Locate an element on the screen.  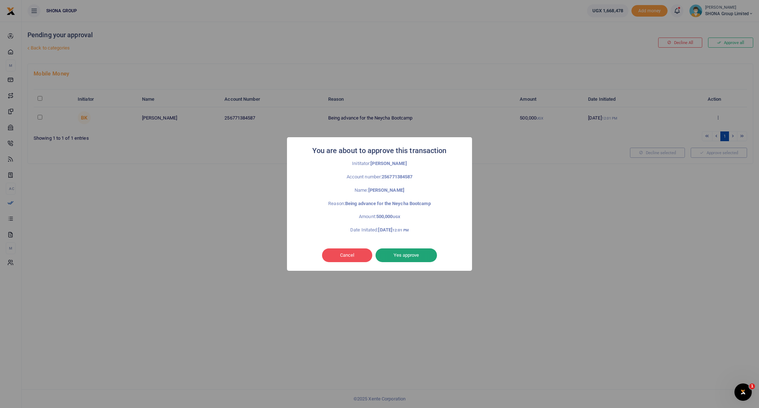
button: Cancel is located at coordinates (347, 255).